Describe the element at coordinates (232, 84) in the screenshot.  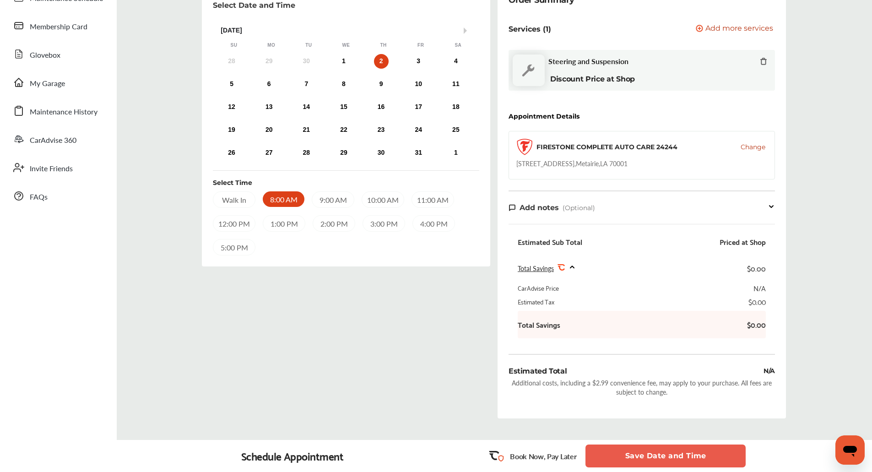
I see `div: Choose Sunday, October 5th, 2025` at that location.